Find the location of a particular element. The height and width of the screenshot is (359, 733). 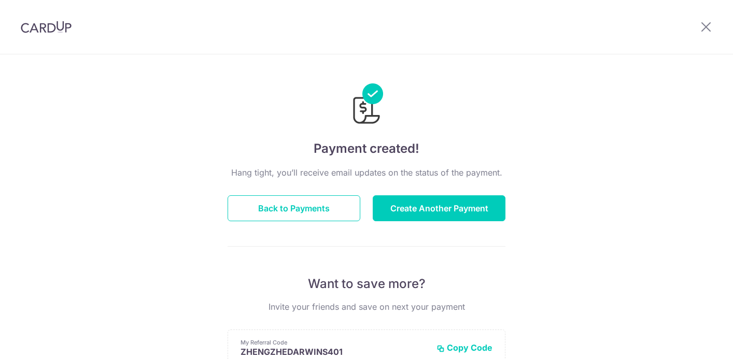

p: Invite your friends and save on next your payment is located at coordinates (367, 307).